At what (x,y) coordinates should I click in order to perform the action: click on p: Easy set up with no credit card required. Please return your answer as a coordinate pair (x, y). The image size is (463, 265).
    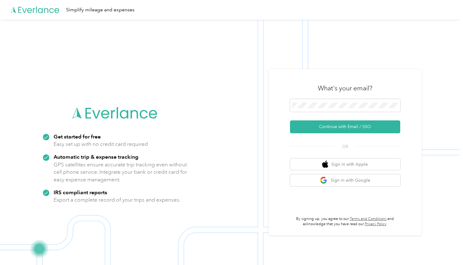
    Looking at the image, I should click on (101, 144).